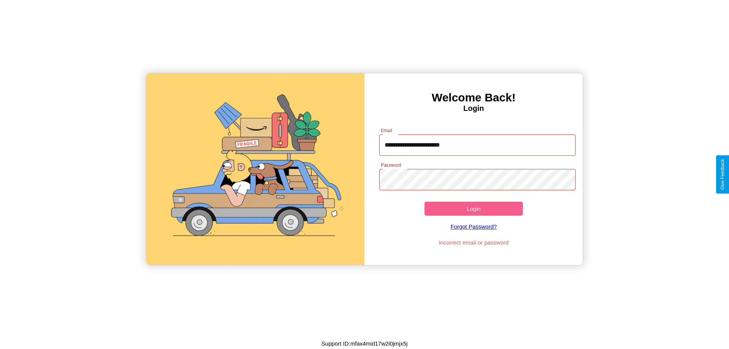  What do you see at coordinates (365, 343) in the screenshot?
I see `p: Support ID: mfax4mid17w2i0jmjx5j` at bounding box center [365, 343].